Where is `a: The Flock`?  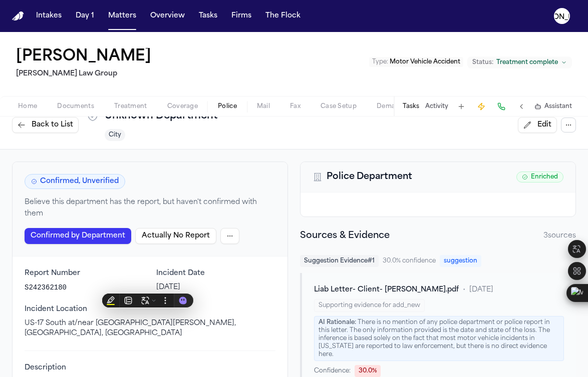
a: The Flock is located at coordinates (283, 16).